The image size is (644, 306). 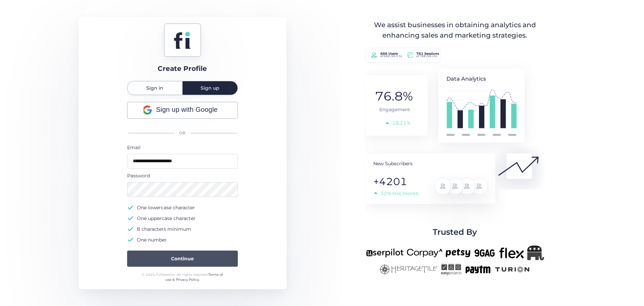 I want to click on img: 9gag-new.png, so click(x=485, y=253).